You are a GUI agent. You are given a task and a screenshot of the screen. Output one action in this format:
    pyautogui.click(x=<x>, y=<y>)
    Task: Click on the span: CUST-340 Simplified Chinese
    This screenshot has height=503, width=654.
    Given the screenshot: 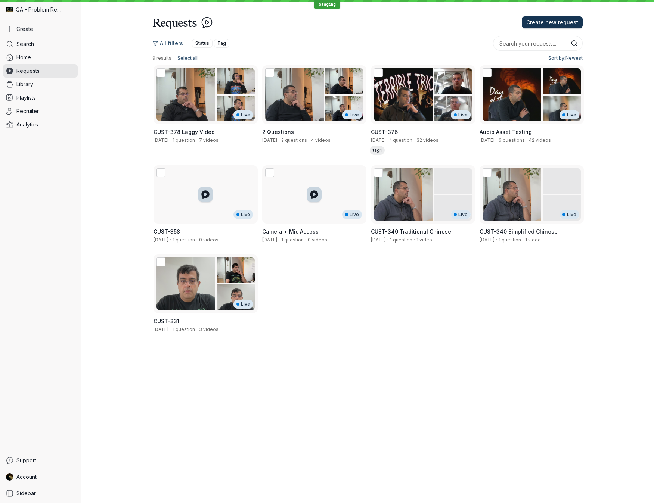 What is the action you would take?
    pyautogui.click(x=518, y=231)
    